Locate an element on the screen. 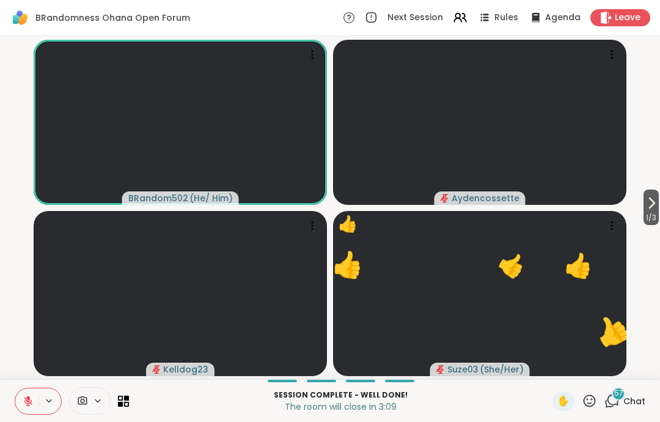 The height and width of the screenshot is (422, 660). img: ShareWell Logomark is located at coordinates (20, 18).